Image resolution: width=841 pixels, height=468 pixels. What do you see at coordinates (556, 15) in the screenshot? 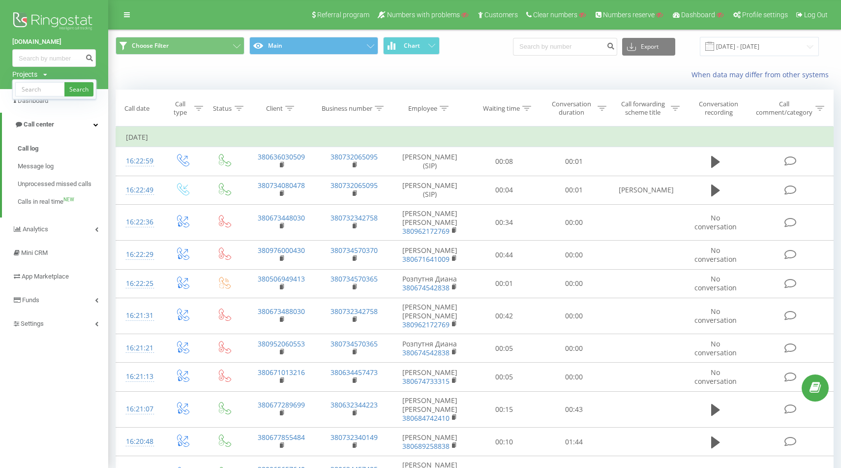
I see `span: Clear numbers` at bounding box center [556, 15].